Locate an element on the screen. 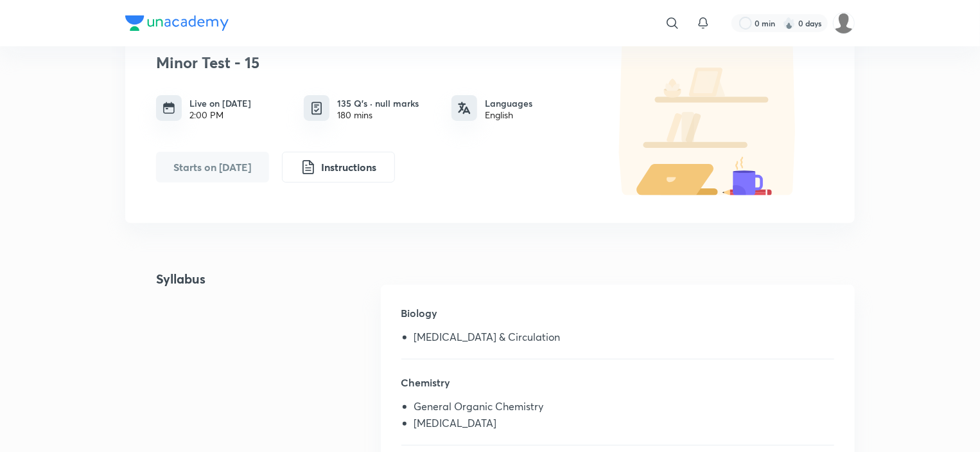 The height and width of the screenshot is (452, 980). li: General Organic Chemistry is located at coordinates (625, 409).